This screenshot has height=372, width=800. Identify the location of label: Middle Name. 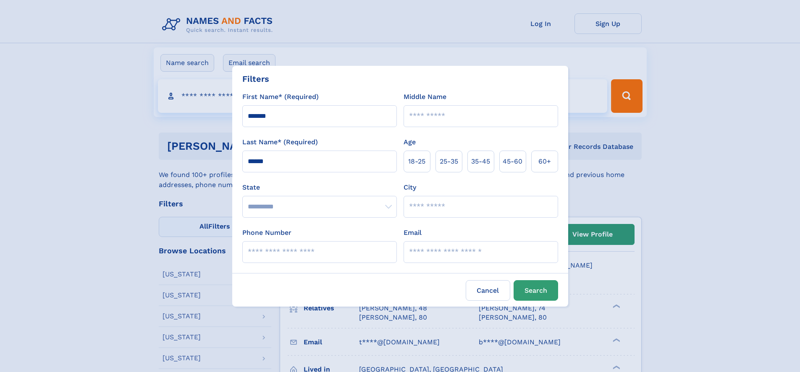
(425, 97).